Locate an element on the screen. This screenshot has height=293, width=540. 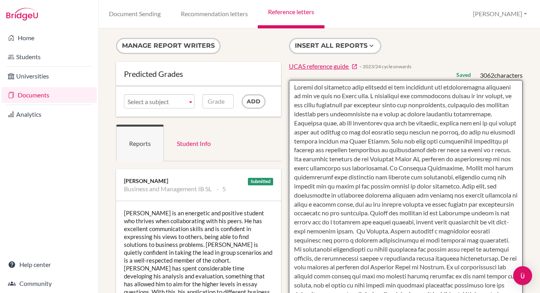
a: Documents is located at coordinates (49, 95).